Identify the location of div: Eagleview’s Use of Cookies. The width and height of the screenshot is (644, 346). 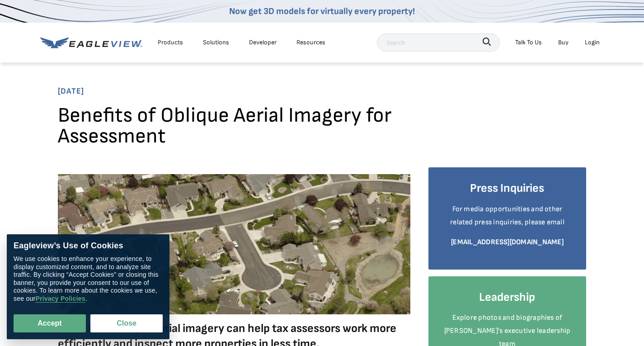
(88, 246).